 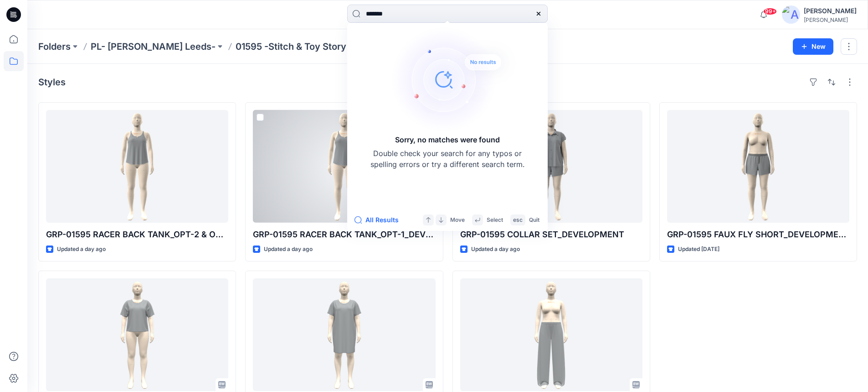 What do you see at coordinates (138, 334) in the screenshot?
I see `a: GRP-01595 BOXY TEE_DEV` at bounding box center [138, 334].